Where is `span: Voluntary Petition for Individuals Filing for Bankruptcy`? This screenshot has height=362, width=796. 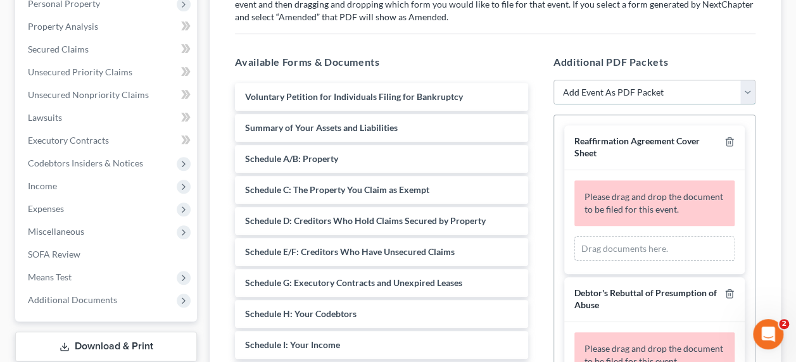
span: Voluntary Petition for Individuals Filing for Bankruptcy is located at coordinates (354, 96).